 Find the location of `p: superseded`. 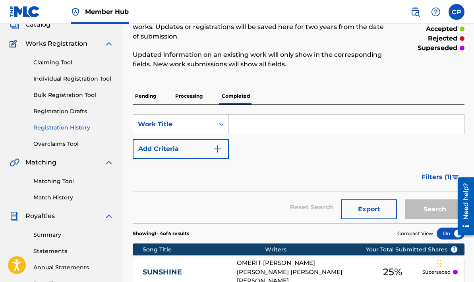

p: superseded is located at coordinates (437, 48).